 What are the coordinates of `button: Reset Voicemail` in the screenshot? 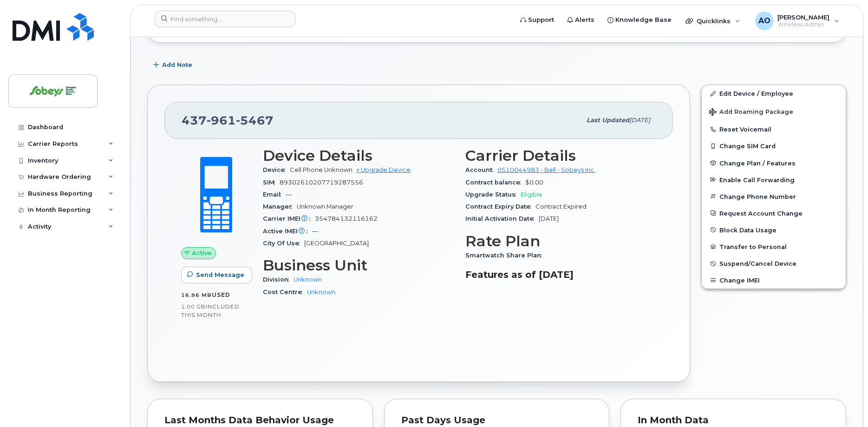 It's located at (773, 129).